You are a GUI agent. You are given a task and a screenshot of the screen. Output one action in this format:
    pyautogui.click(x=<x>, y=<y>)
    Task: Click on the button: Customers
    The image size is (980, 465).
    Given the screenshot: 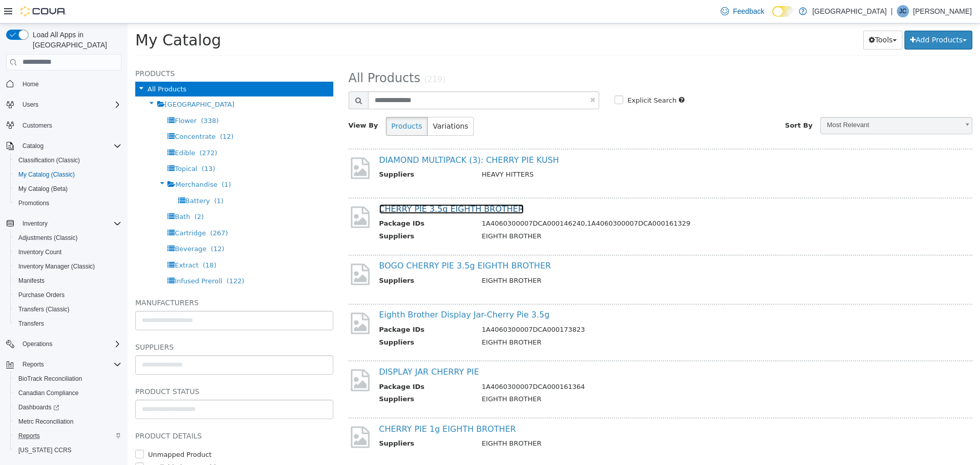 What is the action you would take?
    pyautogui.click(x=64, y=125)
    